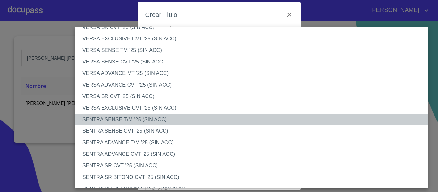  Describe the element at coordinates (254, 143) in the screenshot. I see `li: SENTRA ADVANCE T/M '25 (SIN ACC)` at that location.